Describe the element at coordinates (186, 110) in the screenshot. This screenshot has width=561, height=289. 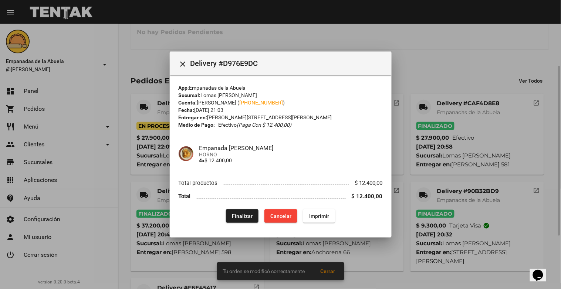
I see `strong: Fecha:` at that location.